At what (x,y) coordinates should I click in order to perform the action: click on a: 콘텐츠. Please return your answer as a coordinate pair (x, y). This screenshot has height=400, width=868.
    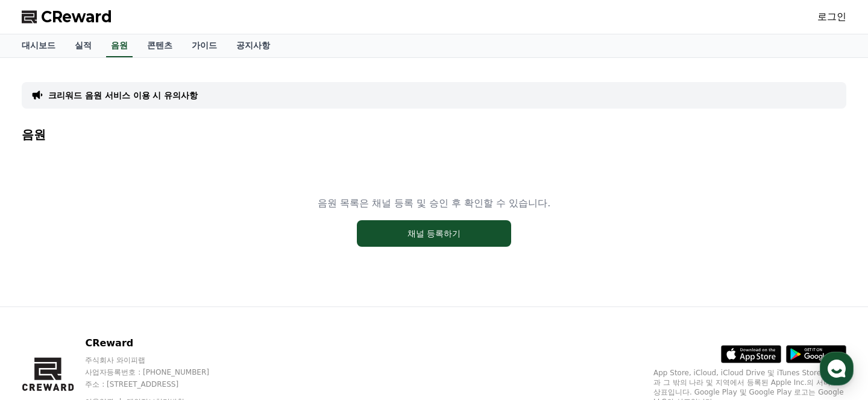
    Looking at the image, I should click on (160, 46).